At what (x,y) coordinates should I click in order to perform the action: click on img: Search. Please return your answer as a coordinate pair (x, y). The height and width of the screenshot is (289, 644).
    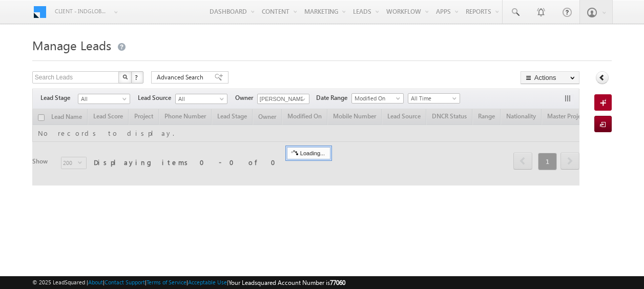
    Looking at the image, I should click on (125, 77).